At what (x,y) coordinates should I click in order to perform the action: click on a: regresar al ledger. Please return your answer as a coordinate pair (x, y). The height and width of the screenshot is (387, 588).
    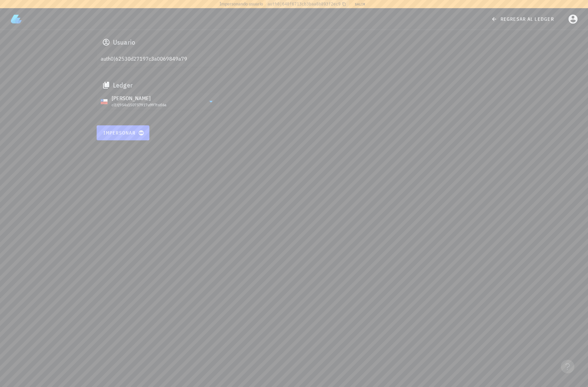
    Looking at the image, I should click on (523, 19).